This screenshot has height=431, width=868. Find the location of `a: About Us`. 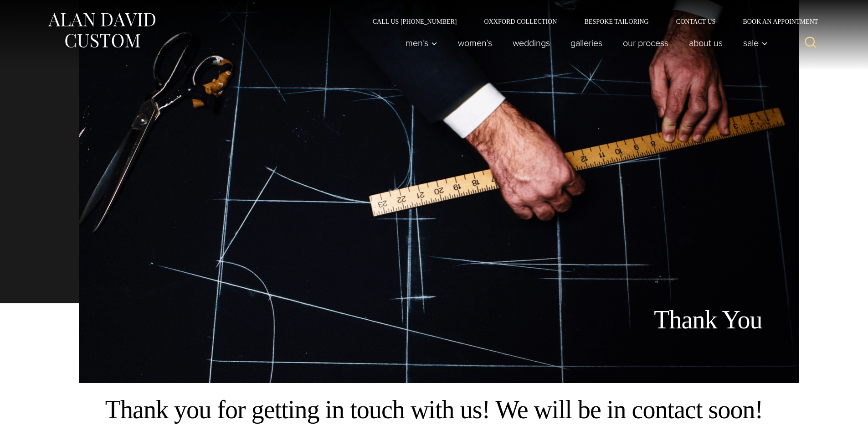

a: About Us is located at coordinates (706, 43).